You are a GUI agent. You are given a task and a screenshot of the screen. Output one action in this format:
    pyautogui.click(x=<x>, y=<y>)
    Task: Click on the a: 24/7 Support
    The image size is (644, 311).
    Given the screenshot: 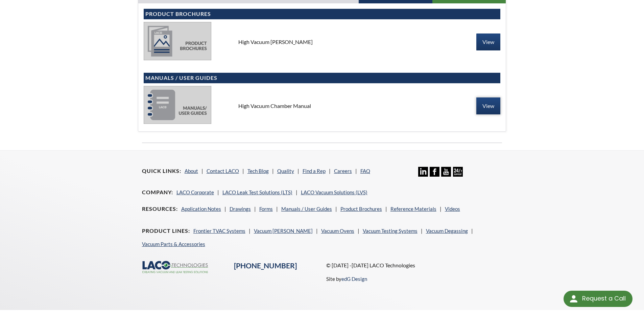 What is the action you would take?
    pyautogui.click(x=458, y=175)
    